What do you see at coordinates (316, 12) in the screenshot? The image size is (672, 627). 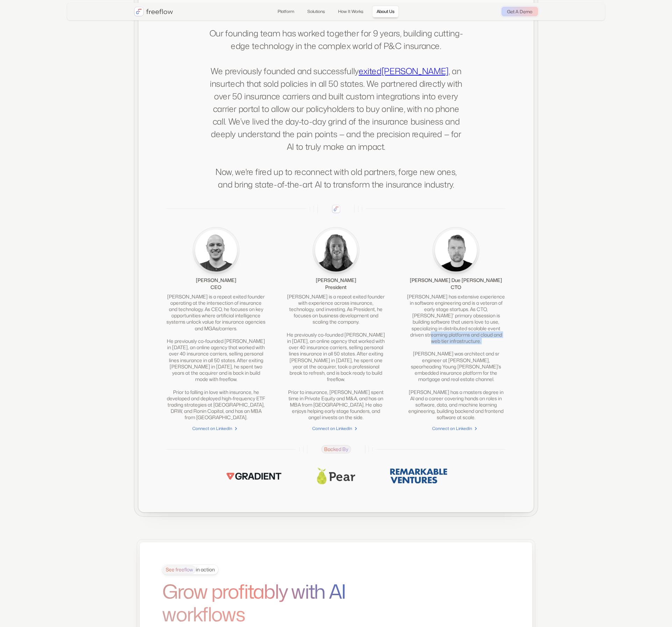 I see `a: Solutions` at bounding box center [316, 12].